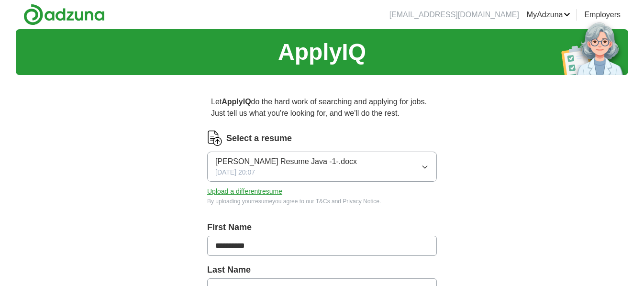 The image size is (644, 286). I want to click on img: CV Icon, so click(214, 138).